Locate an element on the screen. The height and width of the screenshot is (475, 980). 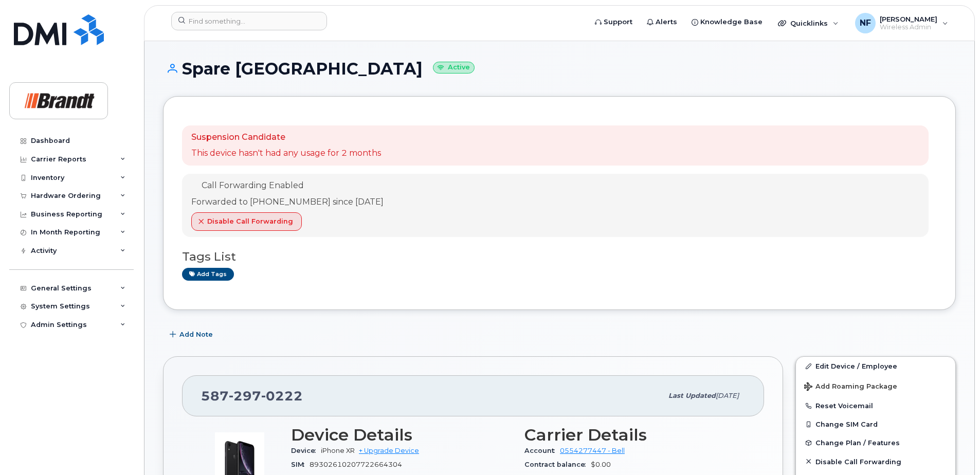
span: Change Plan / Features is located at coordinates (858, 443).